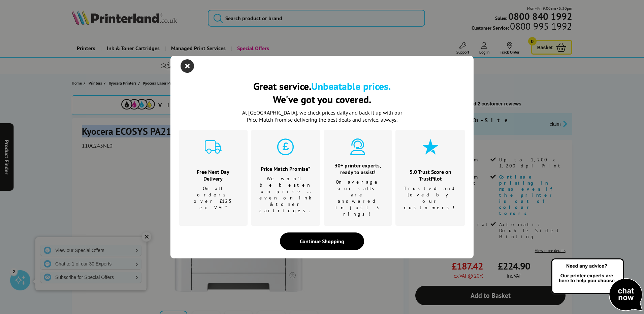  I want to click on p: On average our calls are answered in just 3 rings!, so click(358, 198).